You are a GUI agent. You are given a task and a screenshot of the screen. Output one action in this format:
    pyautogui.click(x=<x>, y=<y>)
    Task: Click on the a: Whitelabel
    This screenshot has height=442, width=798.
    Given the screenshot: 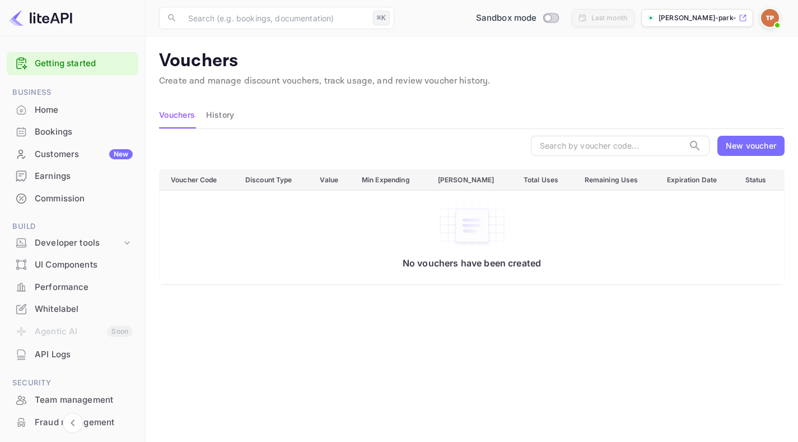 What is the action you would take?
    pyautogui.click(x=72, y=308)
    